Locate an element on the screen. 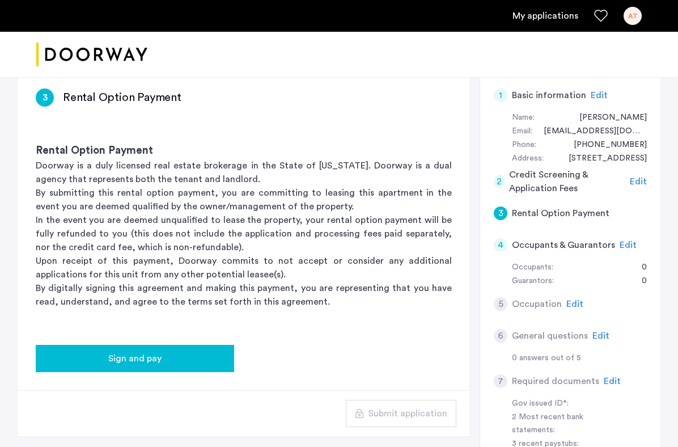  a: My application is located at coordinates (546, 16).